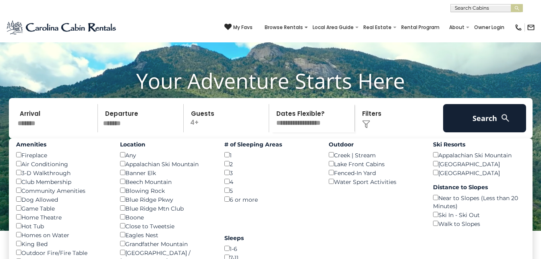 The height and width of the screenshot is (259, 541). I want to click on div: 1, so click(270, 155).